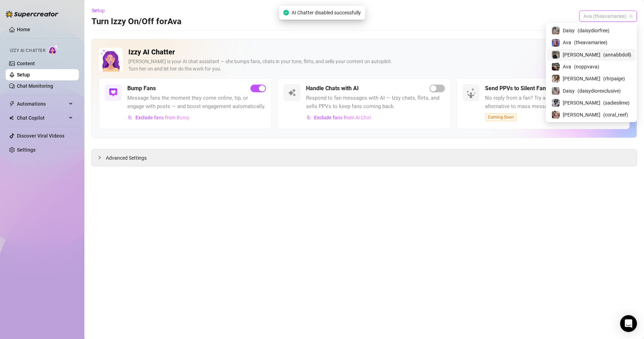 The width and height of the screenshot is (644, 339). What do you see at coordinates (40, 136) in the screenshot?
I see `a: Discover Viral Videos` at bounding box center [40, 136].